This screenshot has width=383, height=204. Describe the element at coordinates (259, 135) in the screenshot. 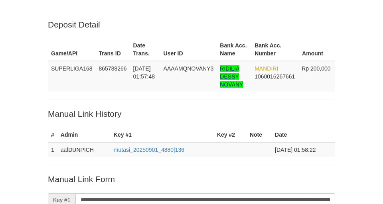

I see `th: Note` at that location.